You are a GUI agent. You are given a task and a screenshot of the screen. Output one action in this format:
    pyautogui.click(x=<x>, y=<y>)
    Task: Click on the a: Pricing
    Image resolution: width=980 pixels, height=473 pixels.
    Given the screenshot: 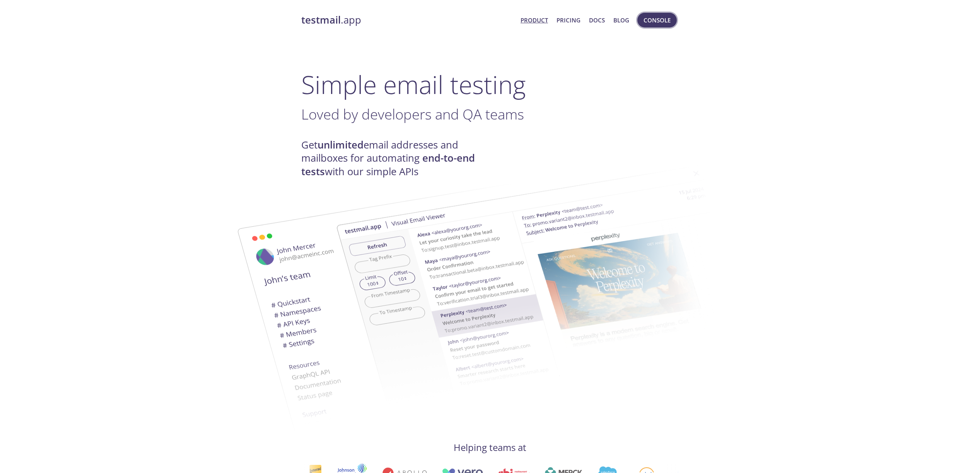 What is the action you would take?
    pyautogui.click(x=568, y=20)
    